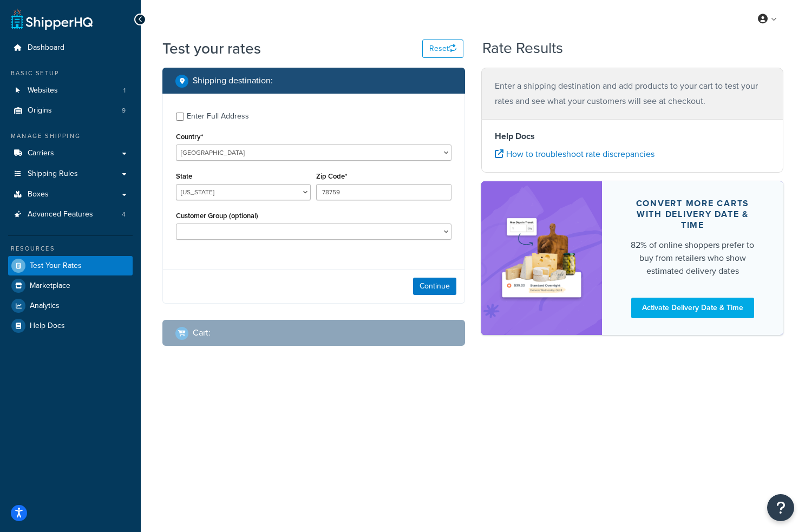 This screenshot has height=532, width=805. I want to click on button: Reset, so click(443, 49).